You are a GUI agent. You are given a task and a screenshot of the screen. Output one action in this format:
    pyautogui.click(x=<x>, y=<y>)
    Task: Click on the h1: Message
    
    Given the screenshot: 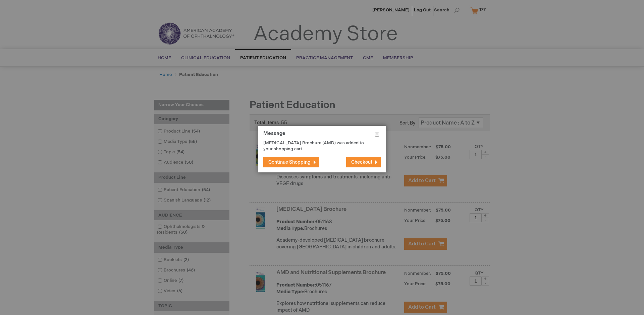 What is the action you would take?
    pyautogui.click(x=322, y=136)
    